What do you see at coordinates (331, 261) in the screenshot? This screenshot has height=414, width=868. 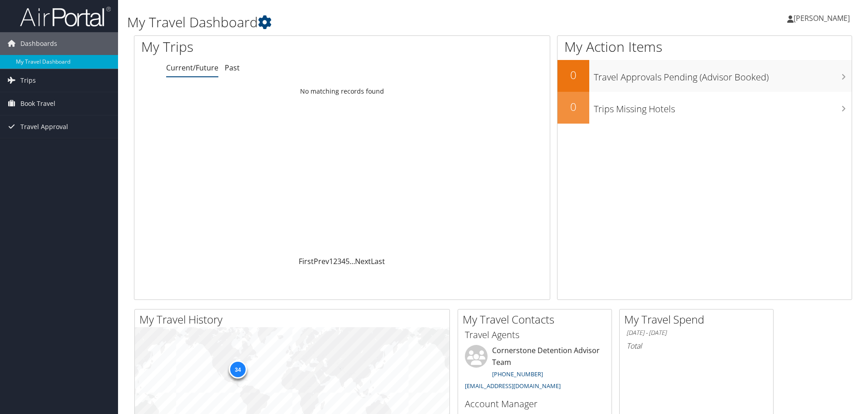 I see `a: 1` at bounding box center [331, 261].